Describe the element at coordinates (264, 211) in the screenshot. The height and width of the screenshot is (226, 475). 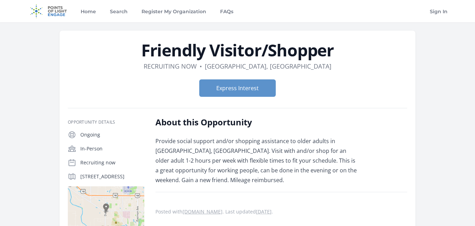
I see `abbr: Tue, Mar 25, 2025 2:32 PM` at that location.